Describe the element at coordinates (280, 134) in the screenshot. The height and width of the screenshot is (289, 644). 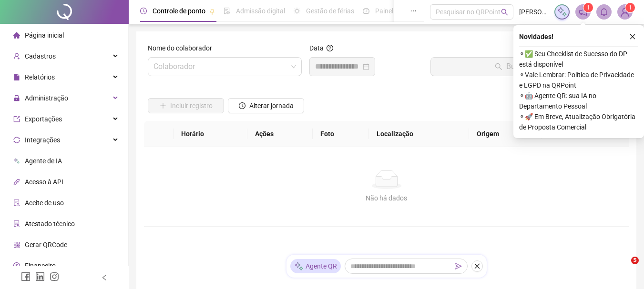
I see `th: Ações` at that location.